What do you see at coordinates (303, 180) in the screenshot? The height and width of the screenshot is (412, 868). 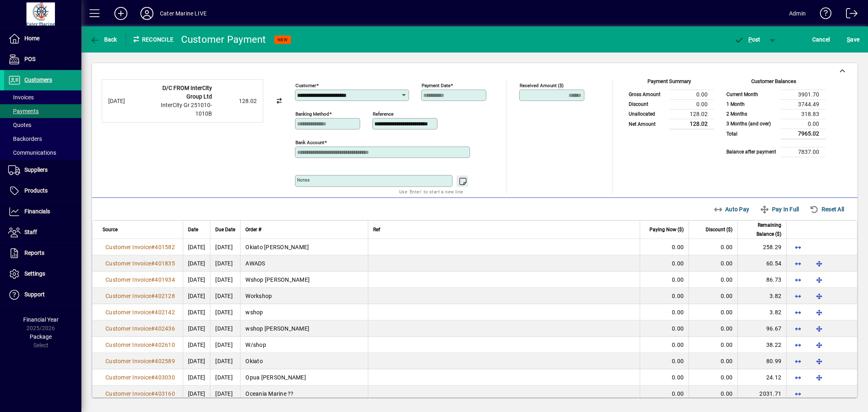 I see `mat-label: Notes` at bounding box center [303, 180].